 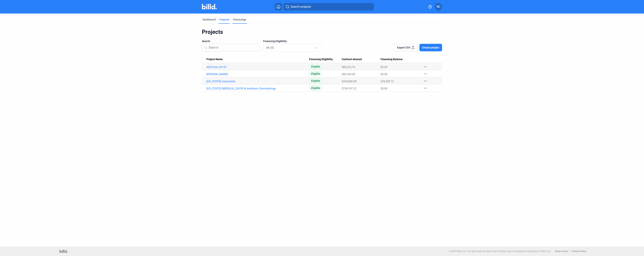 I want to click on div: Financing Eligibility, so click(x=326, y=60).